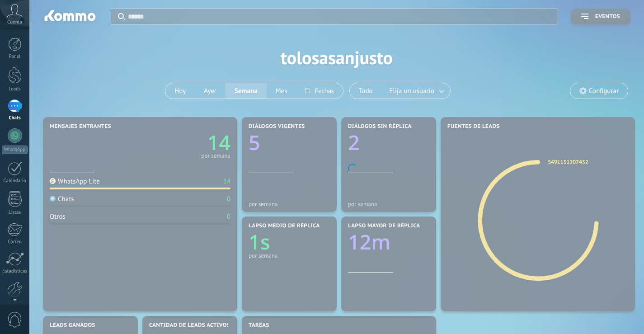 This screenshot has height=334, width=644. I want to click on div: Correo, so click(15, 242).